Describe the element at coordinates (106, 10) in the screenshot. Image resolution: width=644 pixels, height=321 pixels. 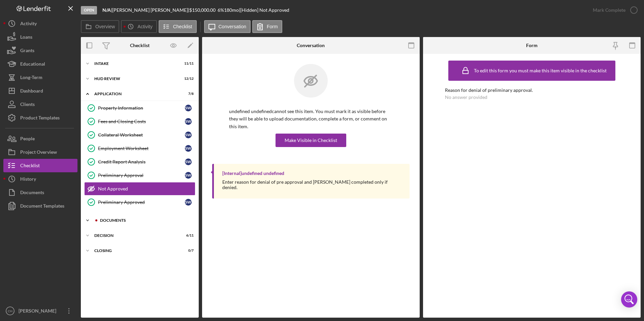
I see `b: N/A` at that location.